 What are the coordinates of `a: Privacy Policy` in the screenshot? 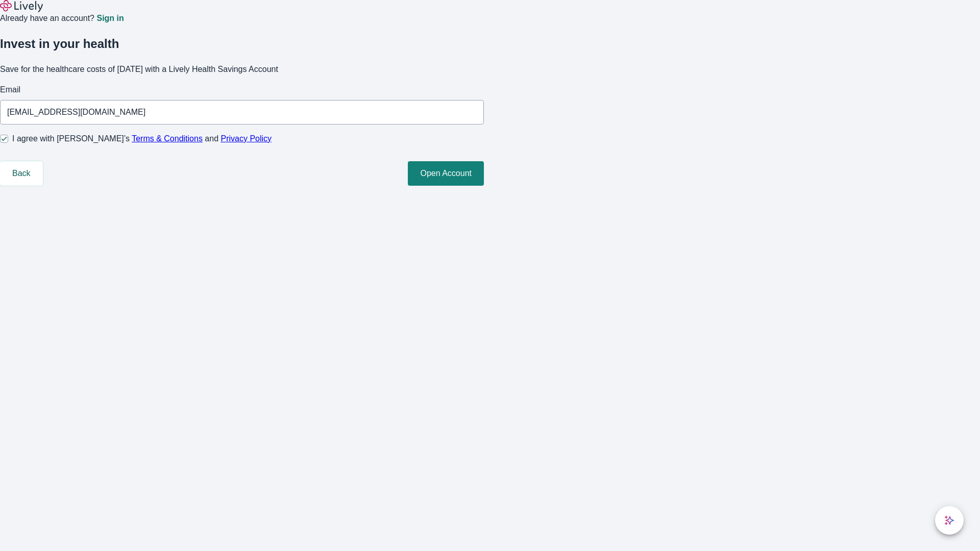 It's located at (247, 138).